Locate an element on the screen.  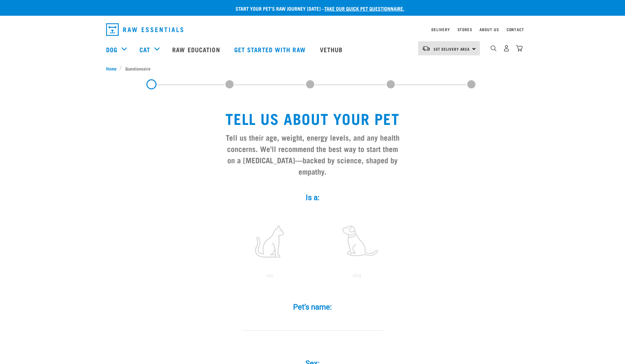
img: Raw Essentials Logo is located at coordinates (145, 29).